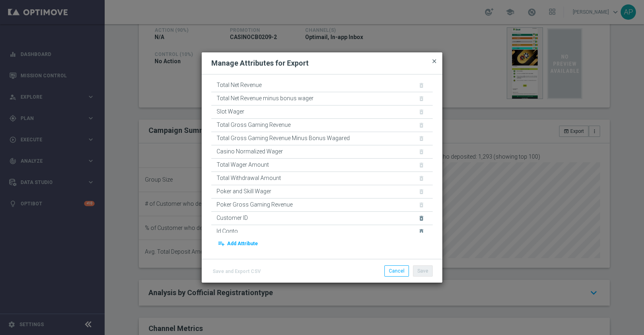 Image resolution: width=644 pixels, height=335 pixels. I want to click on button: Cancel, so click(397, 271).